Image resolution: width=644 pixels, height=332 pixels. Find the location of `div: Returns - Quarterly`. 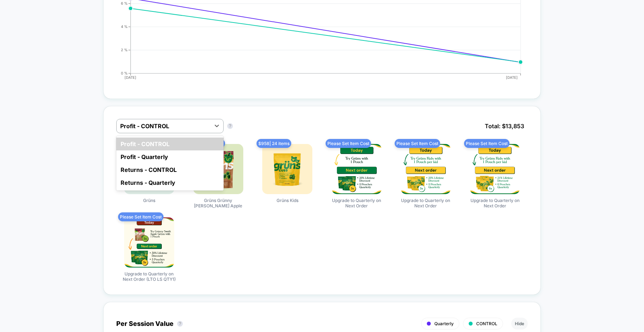

div: Returns - Quarterly is located at coordinates (170, 183).